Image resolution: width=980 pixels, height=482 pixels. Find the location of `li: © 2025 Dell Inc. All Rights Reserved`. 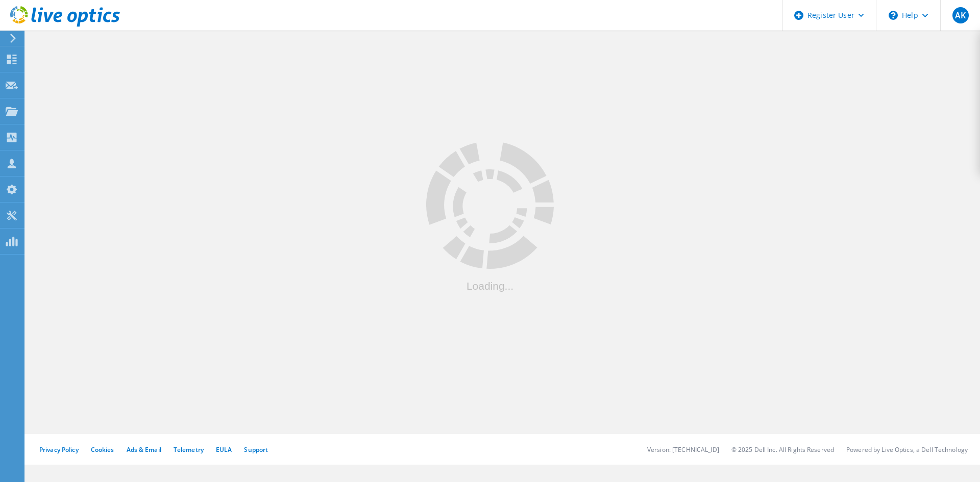

li: © 2025 Dell Inc. All Rights Reserved is located at coordinates (782, 450).